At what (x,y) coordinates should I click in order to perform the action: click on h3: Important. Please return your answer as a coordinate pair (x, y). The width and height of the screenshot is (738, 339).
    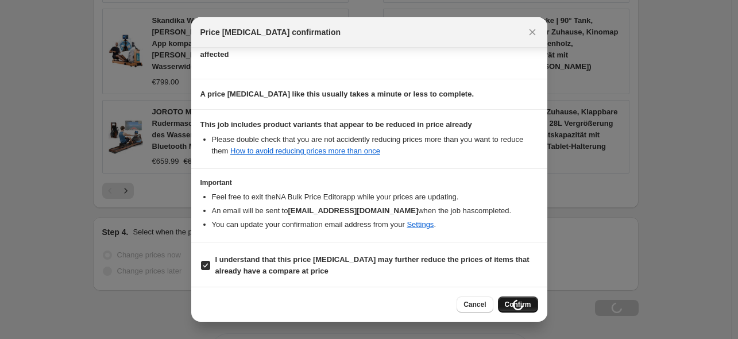
    Looking at the image, I should click on (369, 183).